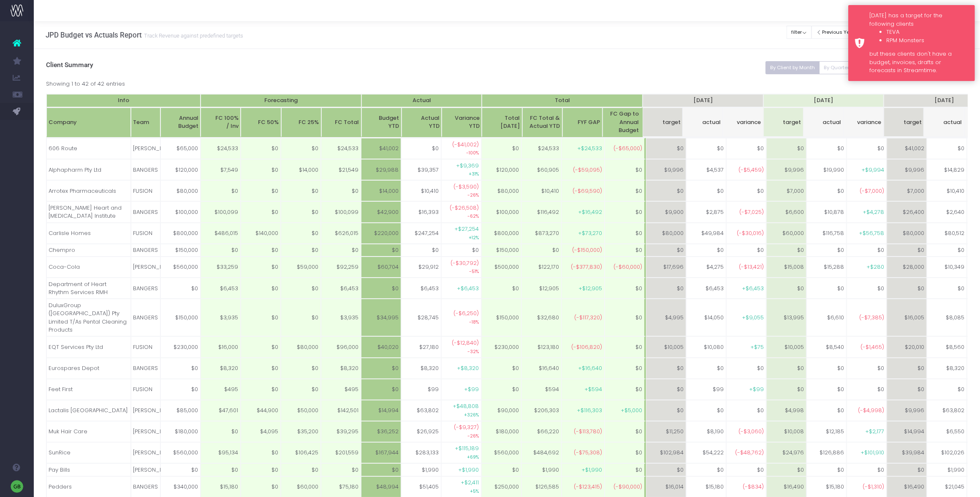  I want to click on td: $16,393, so click(421, 212).